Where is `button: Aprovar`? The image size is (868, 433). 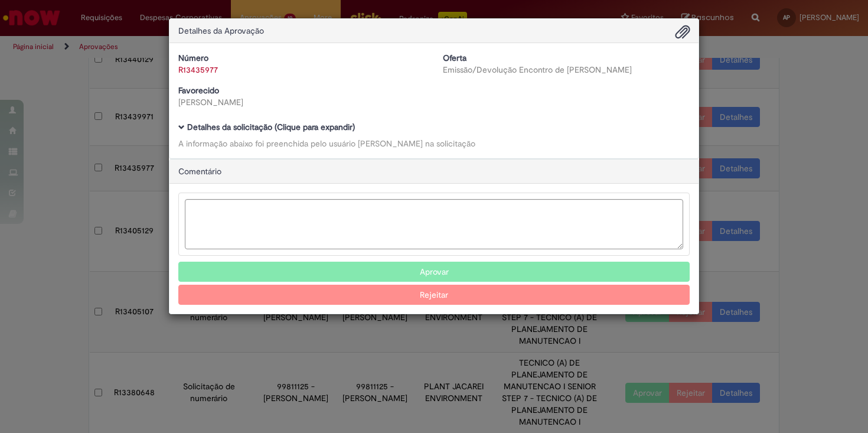
button: Aprovar is located at coordinates (434, 272).